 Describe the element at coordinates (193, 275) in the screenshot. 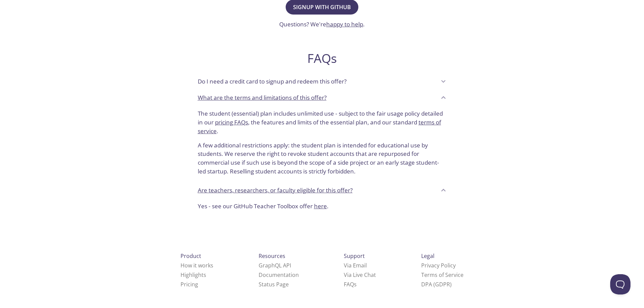

I see `a: Highlights` at that location.